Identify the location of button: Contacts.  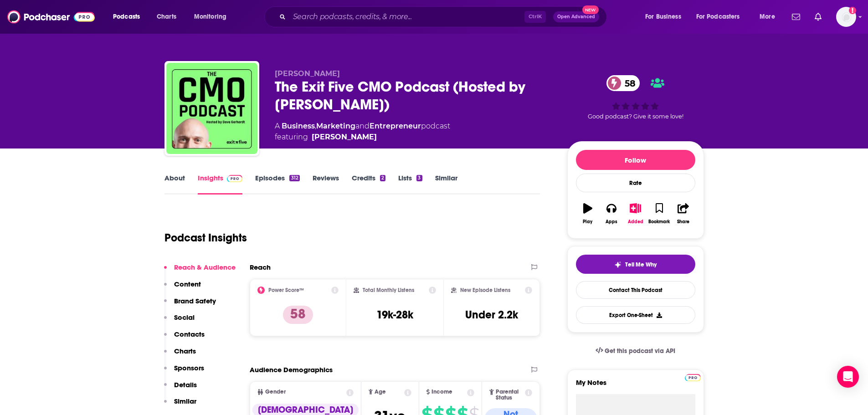
(184, 338).